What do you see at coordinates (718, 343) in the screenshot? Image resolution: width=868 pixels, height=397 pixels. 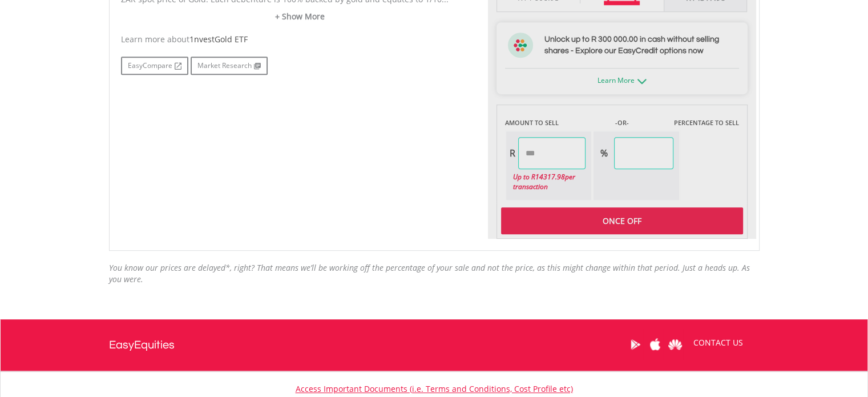 I see `a: CONTACT US` at bounding box center [718, 343].